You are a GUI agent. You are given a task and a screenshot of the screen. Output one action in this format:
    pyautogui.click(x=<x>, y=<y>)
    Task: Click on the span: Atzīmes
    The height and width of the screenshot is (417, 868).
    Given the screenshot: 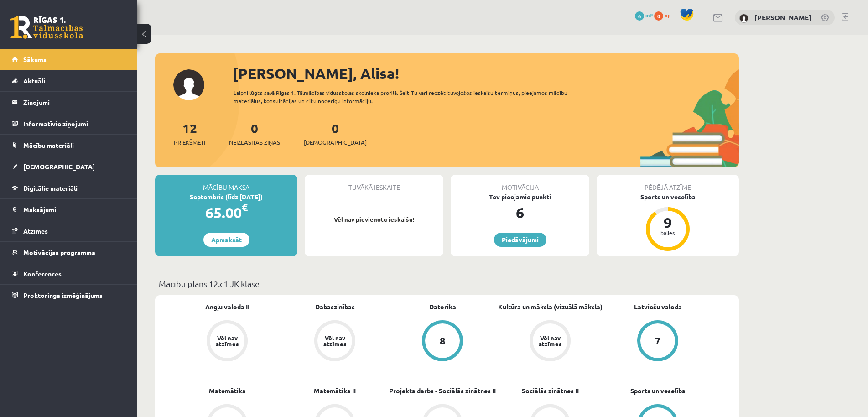 What is the action you would take?
    pyautogui.click(x=35, y=230)
    